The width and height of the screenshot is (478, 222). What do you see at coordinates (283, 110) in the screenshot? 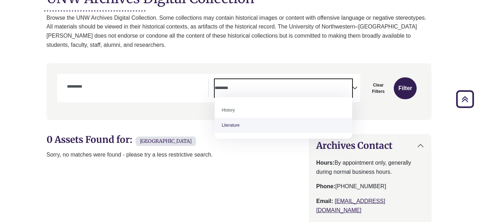
I see `li: History` at bounding box center [283, 110].